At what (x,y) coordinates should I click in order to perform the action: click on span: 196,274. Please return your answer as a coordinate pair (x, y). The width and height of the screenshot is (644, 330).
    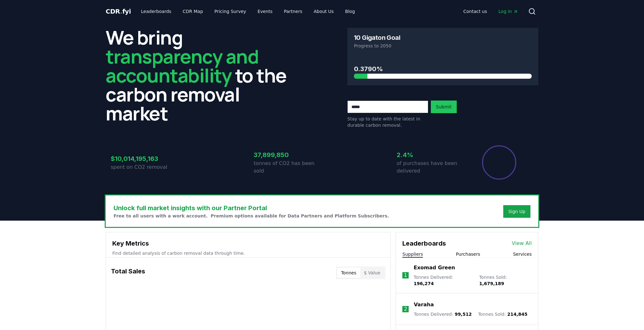
    Looking at the image, I should click on (424, 283).